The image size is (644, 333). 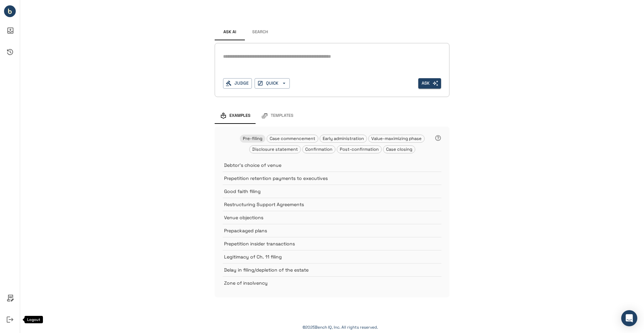 What do you see at coordinates (332, 270) in the screenshot?
I see `div: Delay in filing/depletion of the estate` at bounding box center [332, 270].